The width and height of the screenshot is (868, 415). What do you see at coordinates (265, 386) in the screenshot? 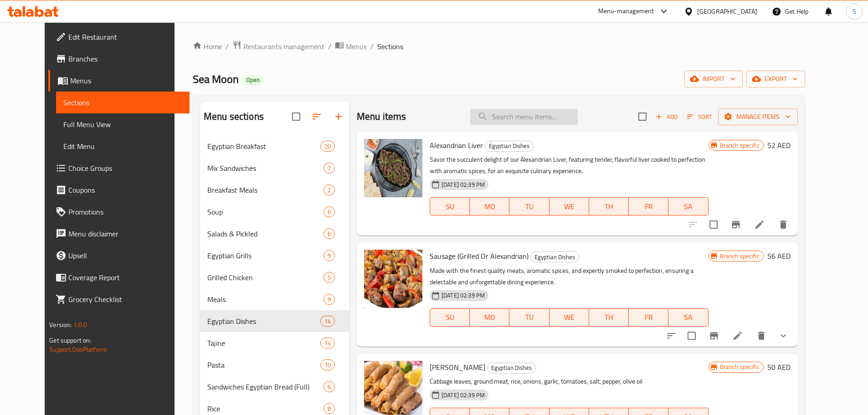
I see `span: Sandwiches Egyptian Bread (Full)` at bounding box center [265, 386].